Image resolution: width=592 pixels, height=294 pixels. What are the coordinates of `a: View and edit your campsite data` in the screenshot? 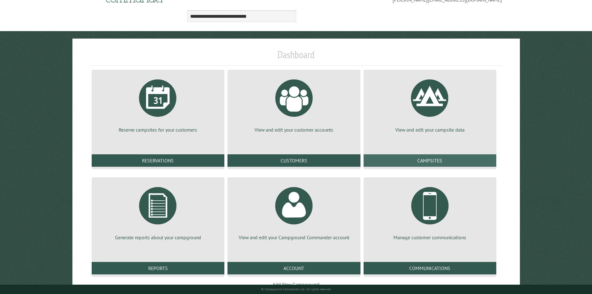 It's located at (430, 104).